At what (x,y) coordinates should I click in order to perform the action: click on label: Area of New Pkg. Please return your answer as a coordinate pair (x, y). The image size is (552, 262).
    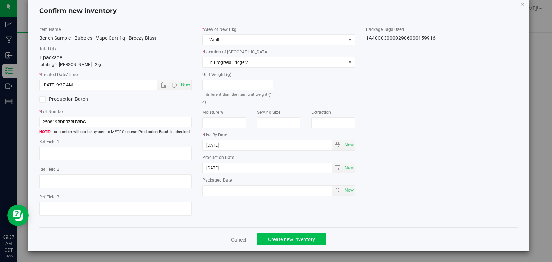
    Looking at the image, I should click on (278, 29).